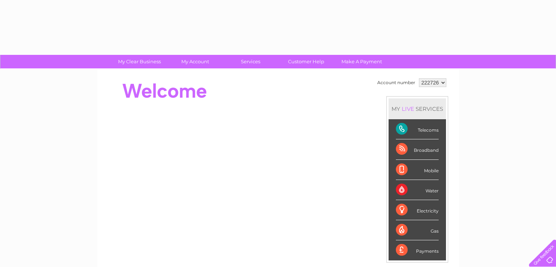  I want to click on a: Customer Help, so click(306, 61).